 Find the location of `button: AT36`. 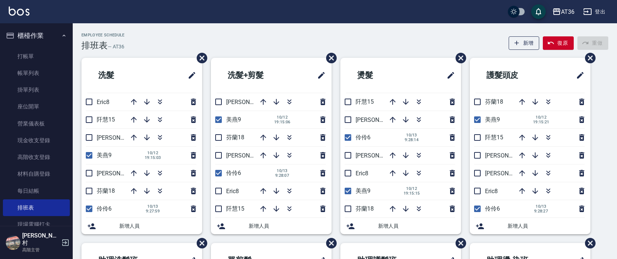

button: AT36 is located at coordinates (563, 12).